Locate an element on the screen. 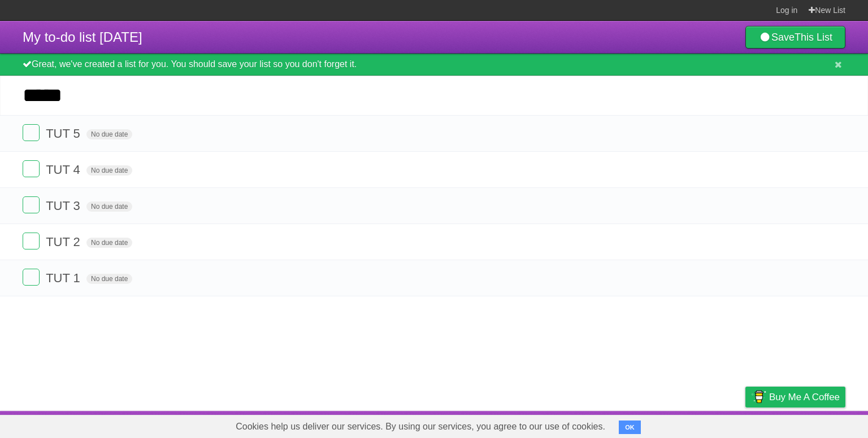 The image size is (868, 438). a: Buy me a coffee is located at coordinates (795, 397).